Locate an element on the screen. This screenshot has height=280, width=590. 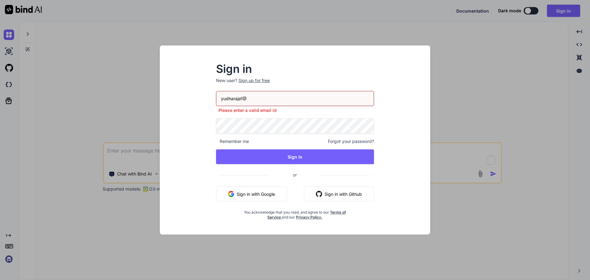
a: Terms of Service is located at coordinates (307, 214).